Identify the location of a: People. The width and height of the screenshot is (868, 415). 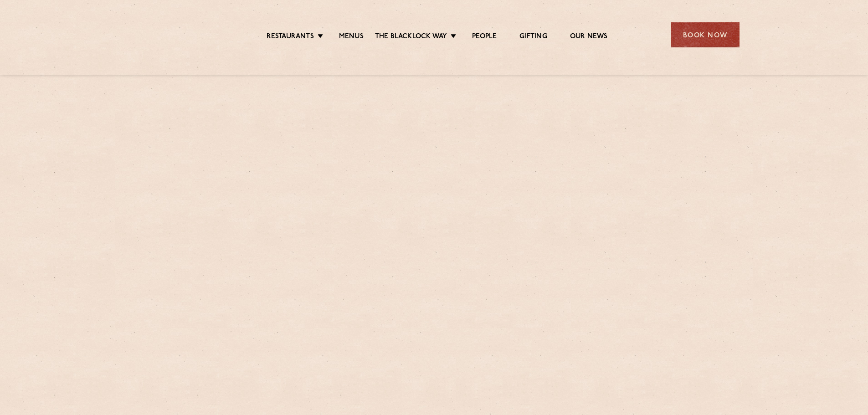
(484, 37).